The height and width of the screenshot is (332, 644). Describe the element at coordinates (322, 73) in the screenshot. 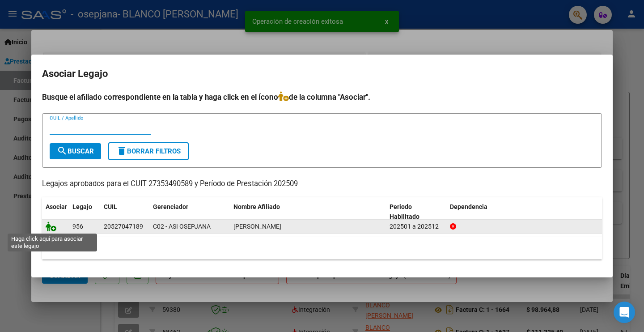

I see `h2: Asociar Legajo` at that location.